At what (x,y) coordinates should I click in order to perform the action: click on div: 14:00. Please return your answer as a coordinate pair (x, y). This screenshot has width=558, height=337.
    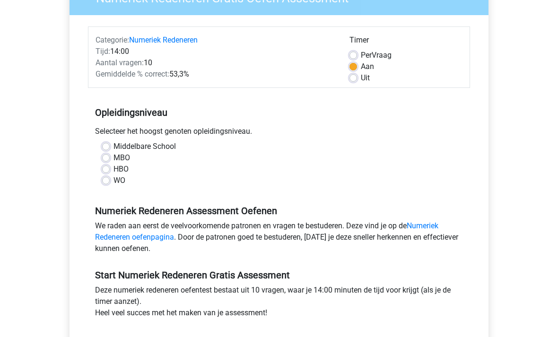
    Looking at the image, I should click on (215, 52).